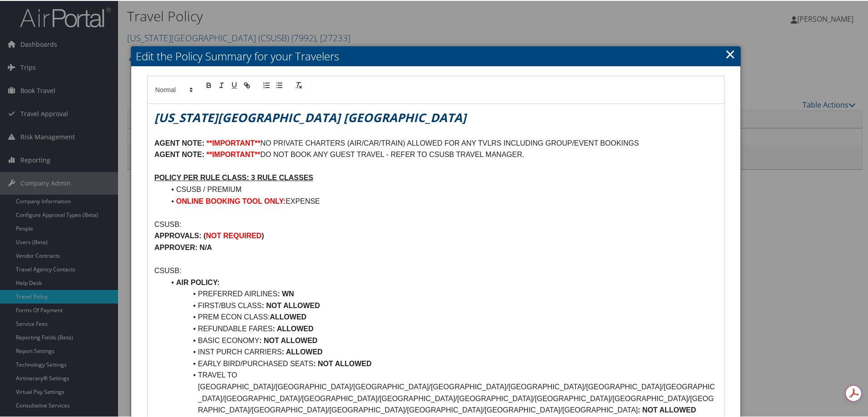 The image size is (868, 417). What do you see at coordinates (441, 305) in the screenshot?
I see `li: FIRST/BUS CLASS` at bounding box center [441, 305].